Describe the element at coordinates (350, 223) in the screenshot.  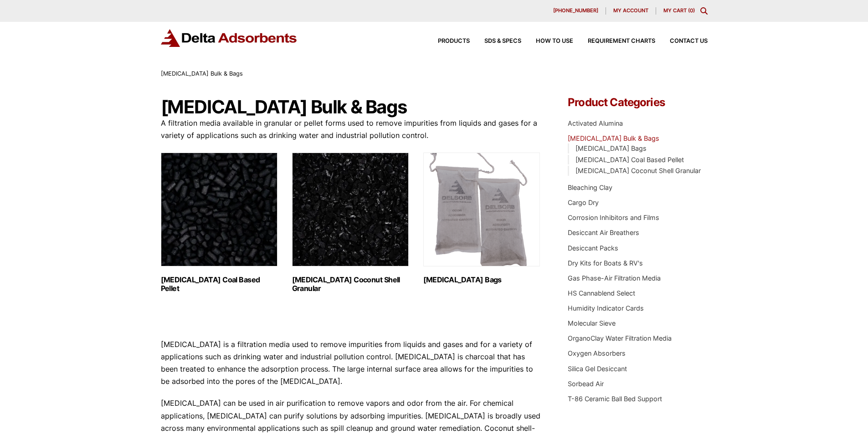
I see `a: Visit product category Activated Carbon Coconut Shell Granular` at that location.